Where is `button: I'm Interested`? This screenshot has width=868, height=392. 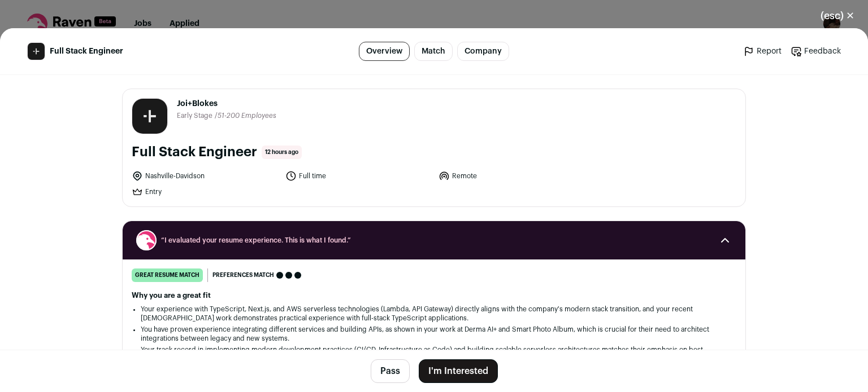
button: I'm Interested is located at coordinates (458, 371).